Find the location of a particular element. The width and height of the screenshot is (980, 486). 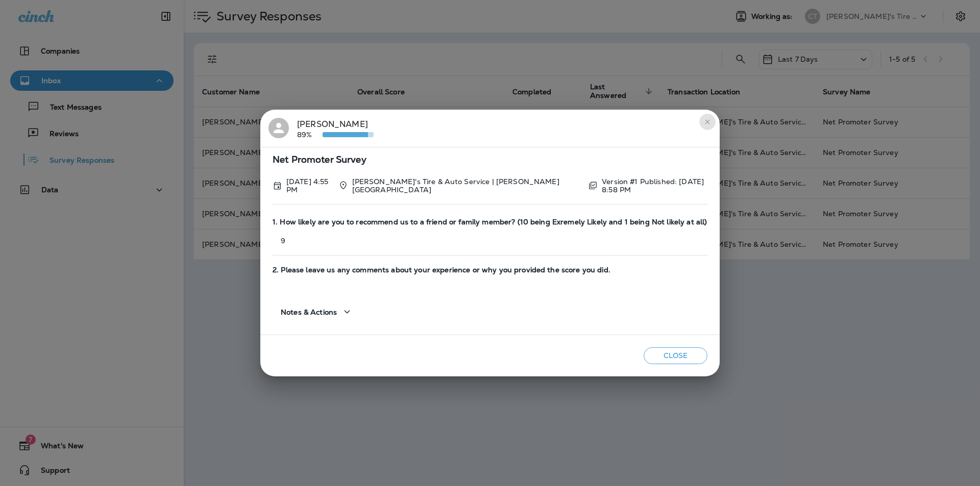

span: 2. Please leave us any comments about your experience or why you provided the score you did. is located at coordinates (490, 270).